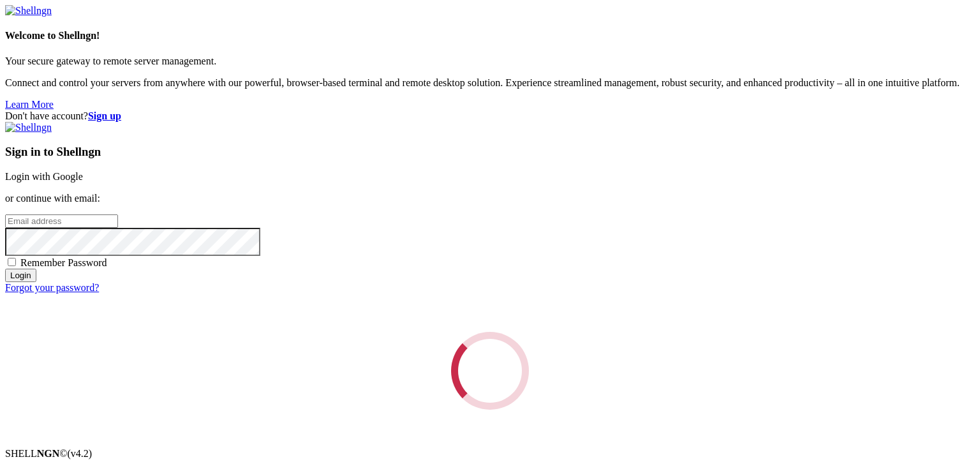 The height and width of the screenshot is (471, 980). Describe the element at coordinates (11, 262) in the screenshot. I see `input: Remember Password` at that location.